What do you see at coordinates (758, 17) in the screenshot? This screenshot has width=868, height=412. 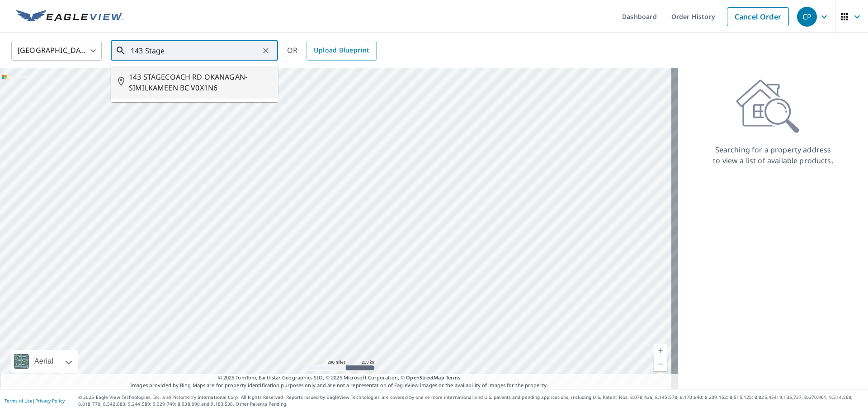 I see `a: Cancel Order` at bounding box center [758, 17].